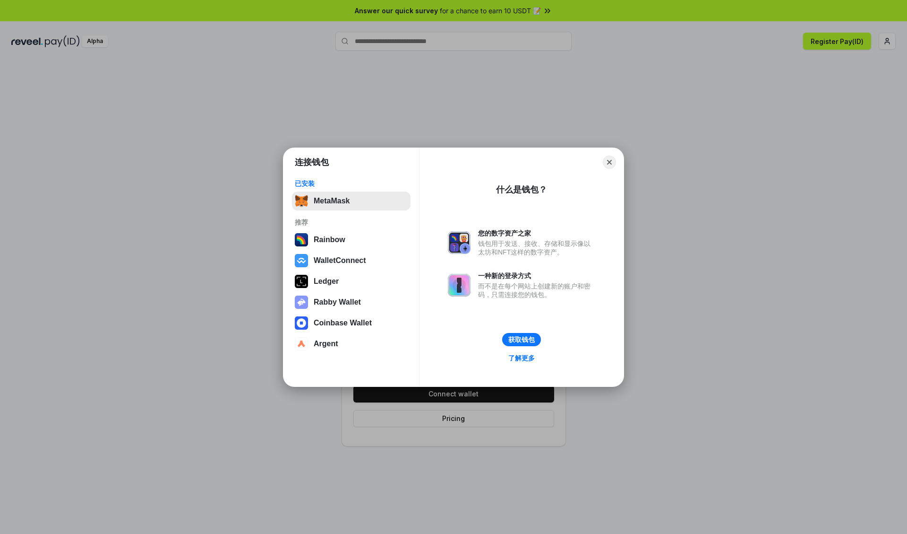 This screenshot has width=907, height=534. Describe the element at coordinates (351, 183) in the screenshot. I see `div: 已安装` at that location.